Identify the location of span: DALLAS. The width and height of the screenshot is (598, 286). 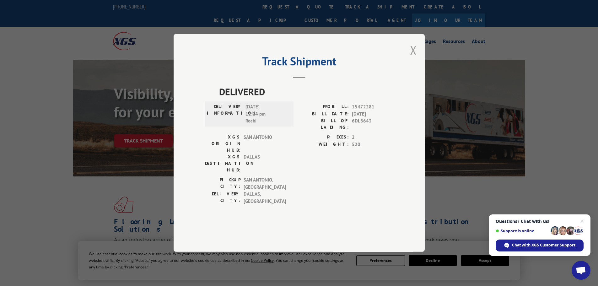
(265, 164).